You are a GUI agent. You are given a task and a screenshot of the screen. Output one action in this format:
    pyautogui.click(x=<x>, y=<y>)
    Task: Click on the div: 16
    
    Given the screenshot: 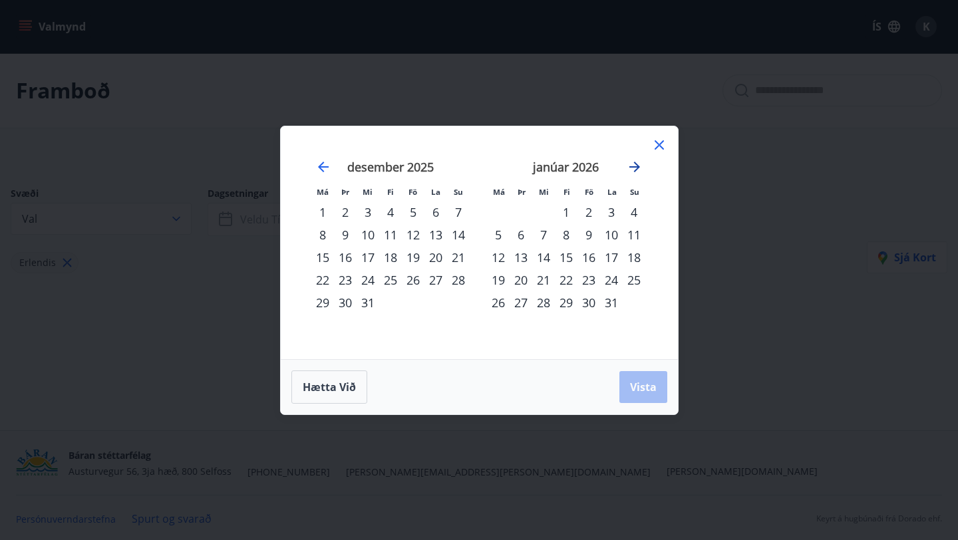 What is the action you would take?
    pyautogui.click(x=589, y=258)
    